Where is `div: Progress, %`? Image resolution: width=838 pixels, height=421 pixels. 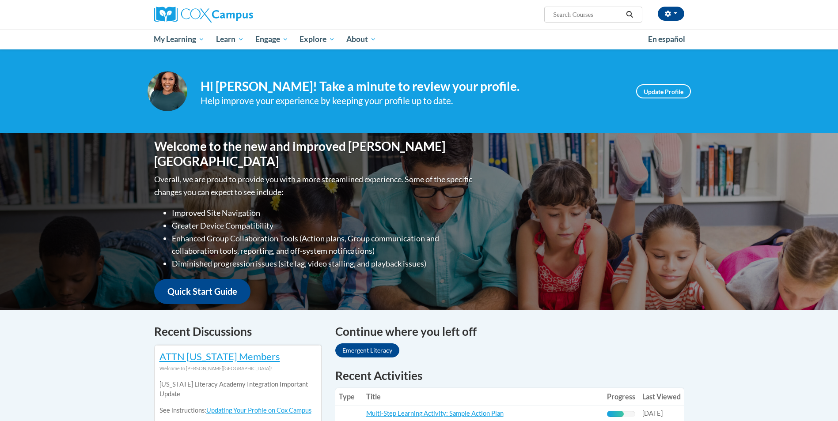 div: Progress, % is located at coordinates (615, 414).